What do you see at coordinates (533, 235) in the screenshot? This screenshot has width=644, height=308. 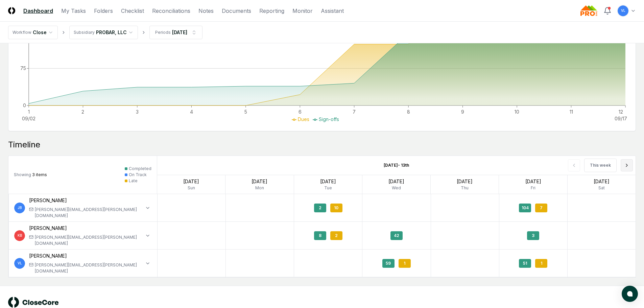 I see `div: 3` at bounding box center [533, 235].